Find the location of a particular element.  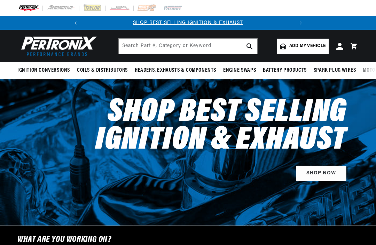

button: Translation missing: en.sections.announcements.previous_announcement is located at coordinates (76, 23).